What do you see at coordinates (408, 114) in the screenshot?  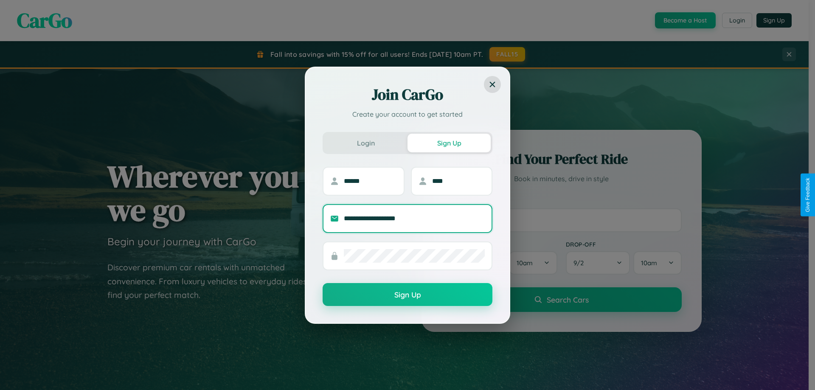 I see `p: Create your account to get started` at bounding box center [408, 114].